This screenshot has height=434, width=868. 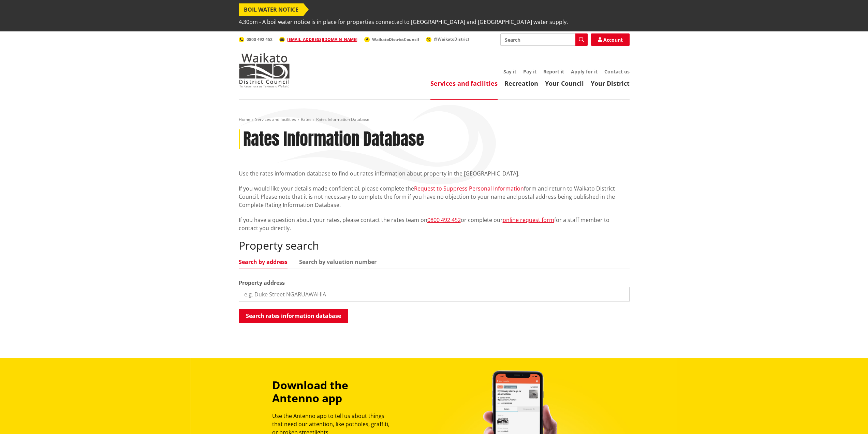 I want to click on p: If you have a question about your rates, please contact the rates team on or complete our for a s..., so click(x=434, y=224).